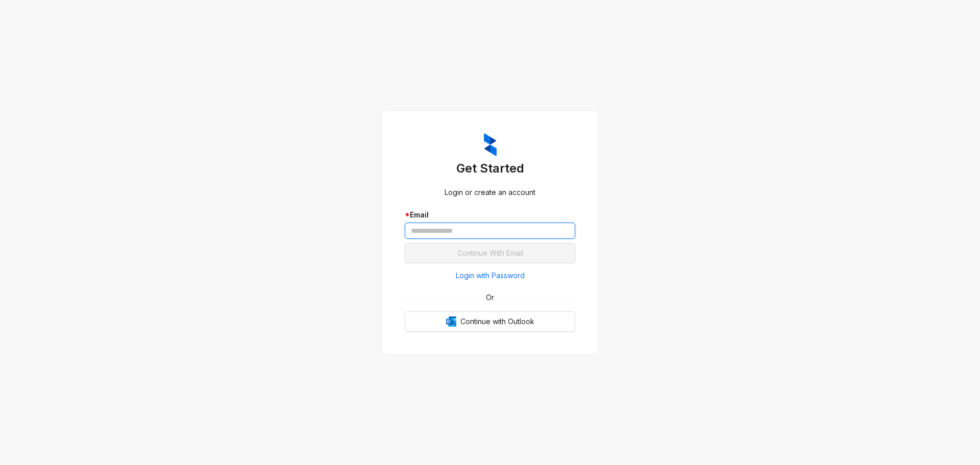 The height and width of the screenshot is (465, 980). What do you see at coordinates (490, 253) in the screenshot?
I see `button: Continue With Email` at bounding box center [490, 253].